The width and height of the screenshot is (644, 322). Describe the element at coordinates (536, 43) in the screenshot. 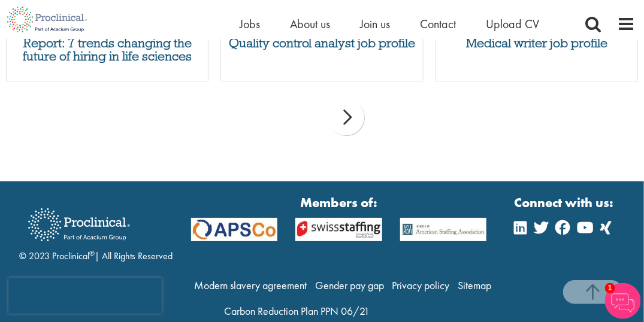

I see `h3: Medical writer job profile` at that location.